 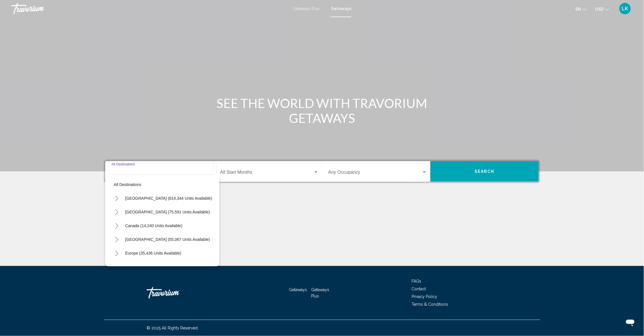 What do you see at coordinates (154, 267) in the screenshot?
I see `button: Australia (2,911 units available)` at bounding box center [154, 267].